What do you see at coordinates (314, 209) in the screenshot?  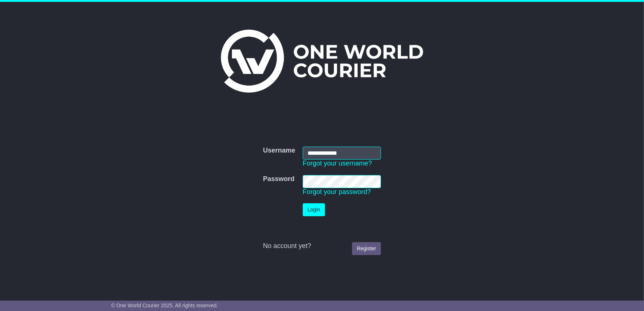 I see `button: Login` at bounding box center [314, 209].